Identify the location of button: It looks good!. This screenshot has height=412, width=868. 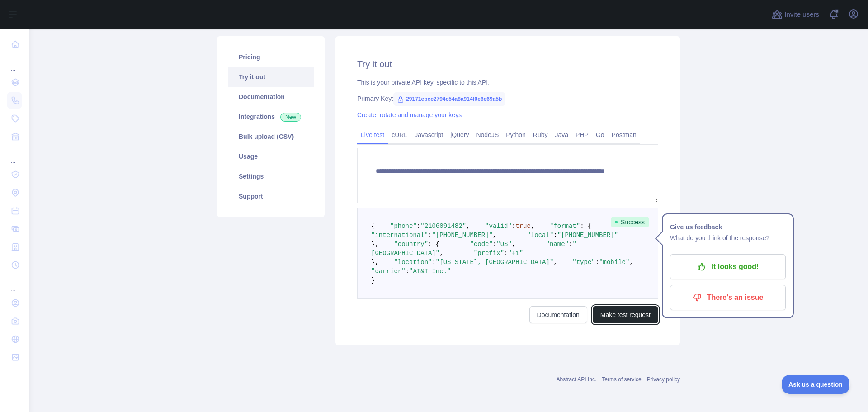
(728, 267).